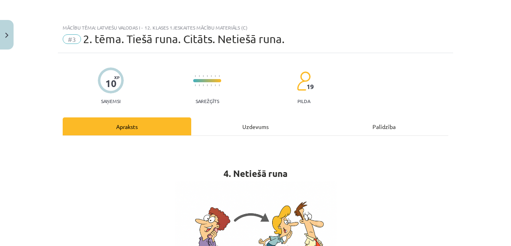 This screenshot has width=511, height=246. What do you see at coordinates (72, 39) in the screenshot?
I see `span: #3` at bounding box center [72, 39].